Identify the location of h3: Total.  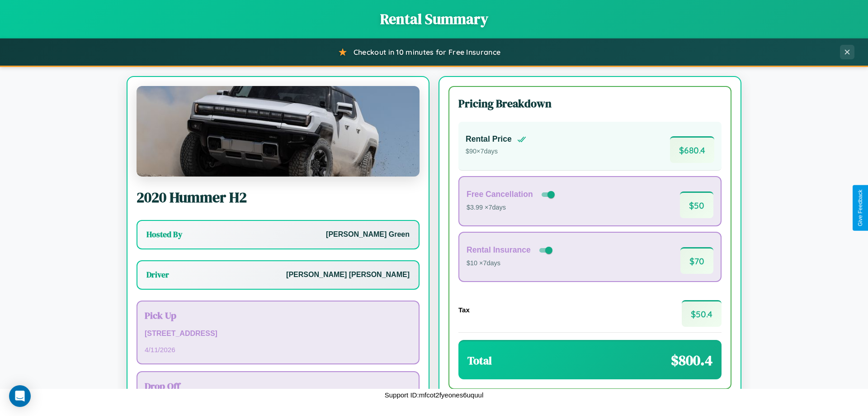
(480, 360).